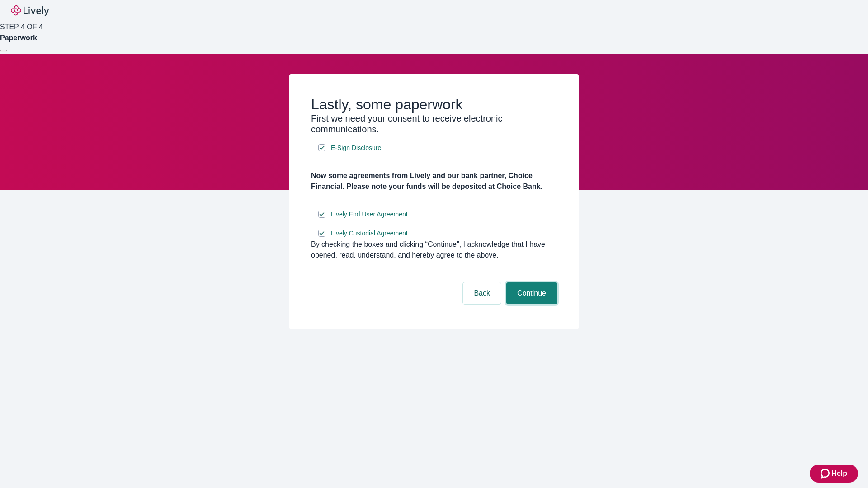 The width and height of the screenshot is (868, 488). Describe the element at coordinates (434, 181) in the screenshot. I see `h4: Now some agreements from Lively and our bank partner, Choice Financial. Please note your funds wi...` at that location.